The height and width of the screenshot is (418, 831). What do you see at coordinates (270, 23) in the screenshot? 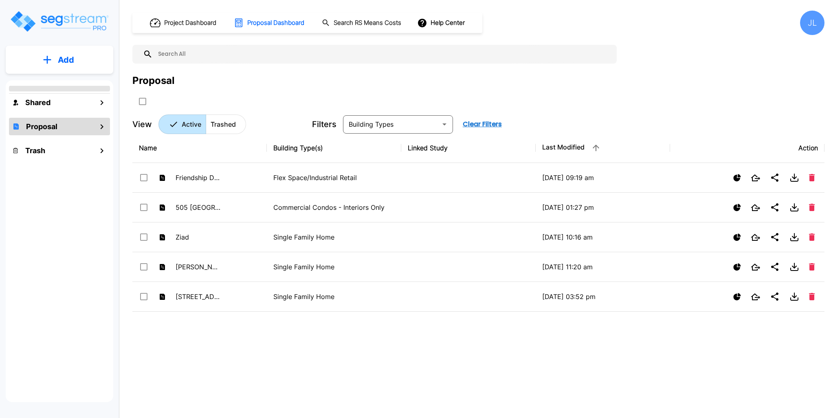
I see `button: Proposal Dashboard` at bounding box center [270, 23].